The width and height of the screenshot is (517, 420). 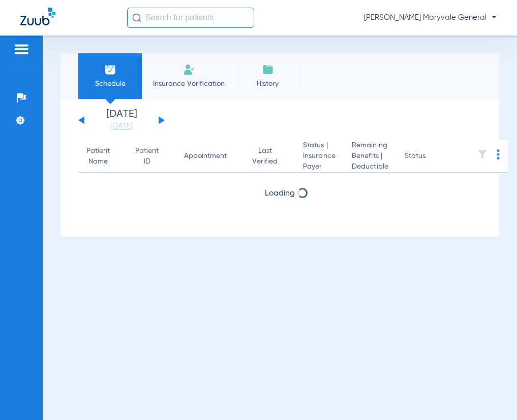 What do you see at coordinates (191, 18) in the screenshot?
I see `input: Search for patients` at bounding box center [191, 18].